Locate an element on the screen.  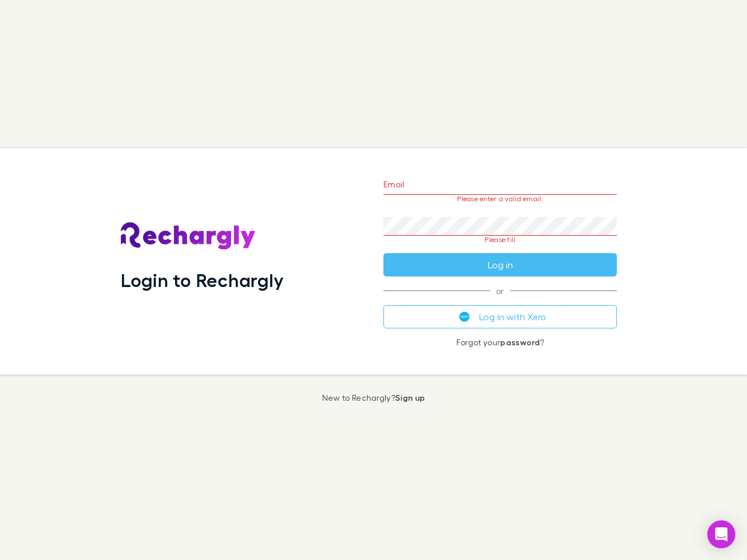
p: Please fill is located at coordinates (500, 240).